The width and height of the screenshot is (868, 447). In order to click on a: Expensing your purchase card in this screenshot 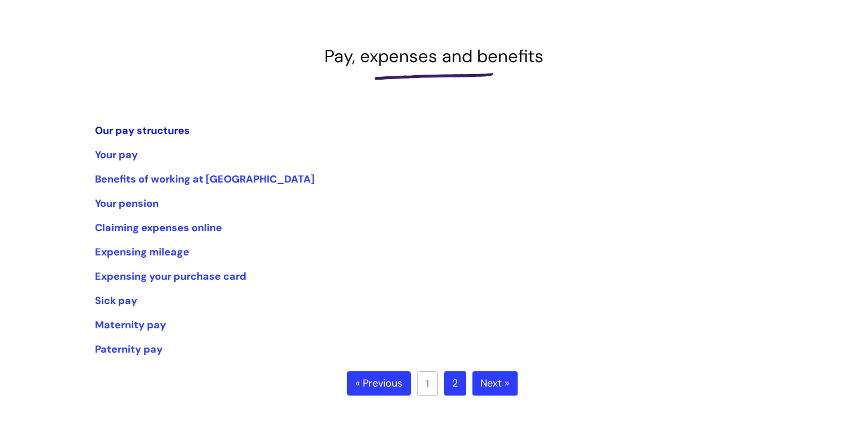, I will do `click(171, 277)`.